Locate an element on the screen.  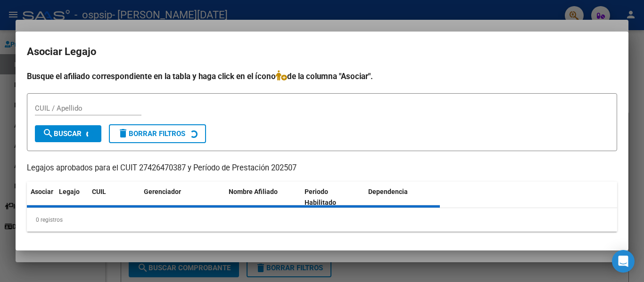
datatable-header-cell: Dependencia is located at coordinates (402, 197).